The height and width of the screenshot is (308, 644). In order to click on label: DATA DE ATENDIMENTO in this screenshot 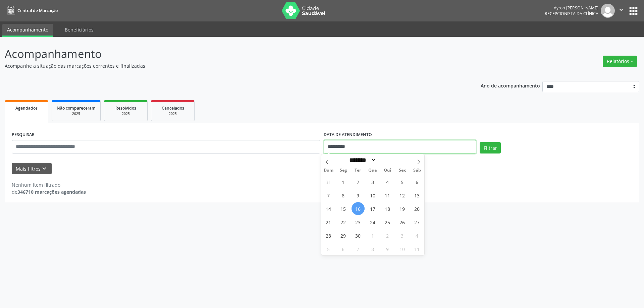, I will do `click(348, 135)`.